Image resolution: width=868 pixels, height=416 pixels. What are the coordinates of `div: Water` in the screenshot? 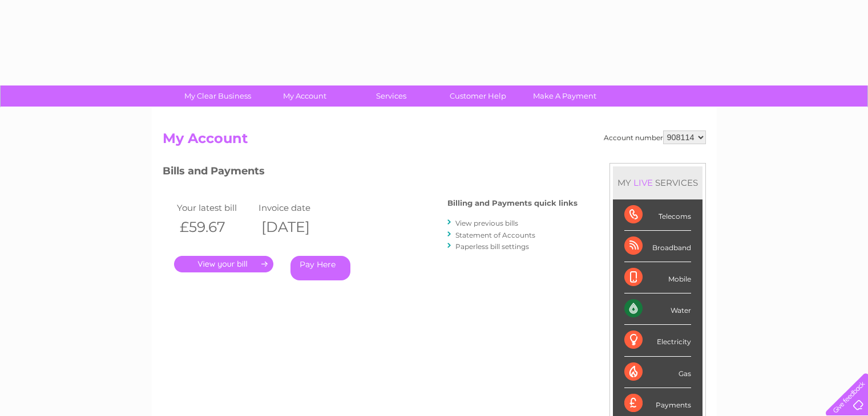 It's located at (658, 309).